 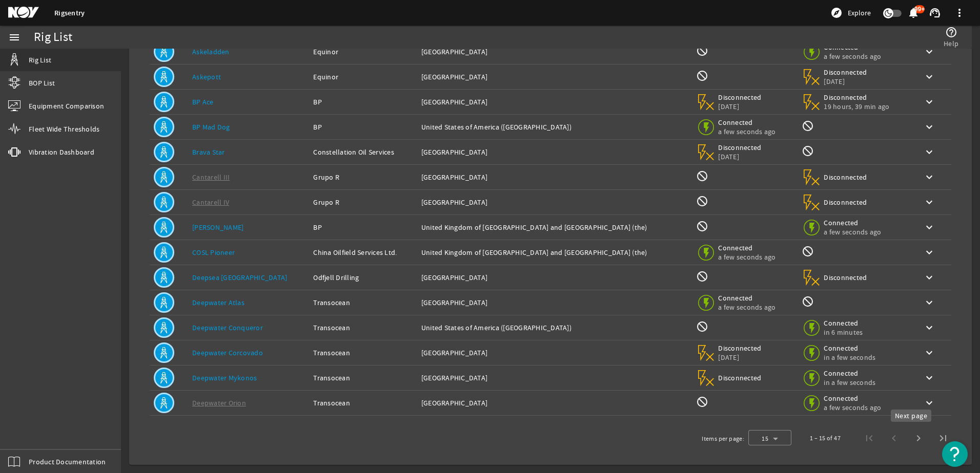 I want to click on button: Explore, so click(x=851, y=13).